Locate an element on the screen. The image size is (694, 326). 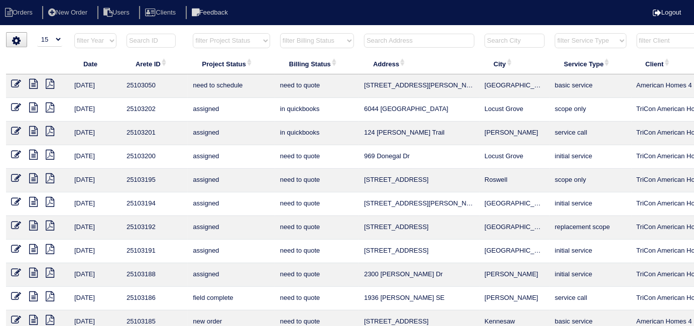
a: New Order is located at coordinates (69, 12).